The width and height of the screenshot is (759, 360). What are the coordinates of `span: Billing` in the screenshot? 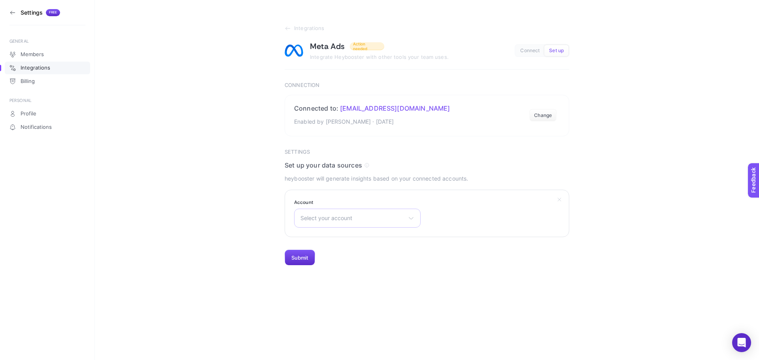 It's located at (28, 81).